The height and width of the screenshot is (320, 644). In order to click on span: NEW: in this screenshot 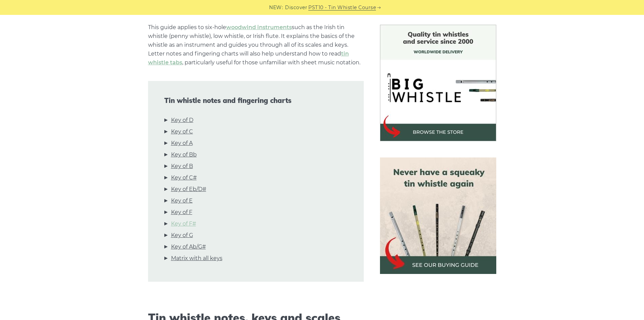, I will do `click(276, 7)`.